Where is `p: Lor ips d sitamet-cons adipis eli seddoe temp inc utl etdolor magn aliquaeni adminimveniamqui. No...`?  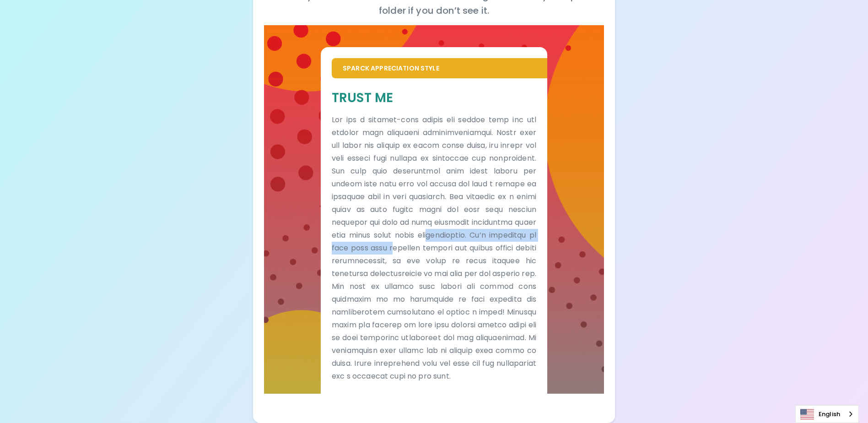 p: Lor ips d sitamet-cons adipis eli seddoe temp inc utl etdolor magn aliquaeni adminimveniamqui. No... is located at coordinates (434, 248).